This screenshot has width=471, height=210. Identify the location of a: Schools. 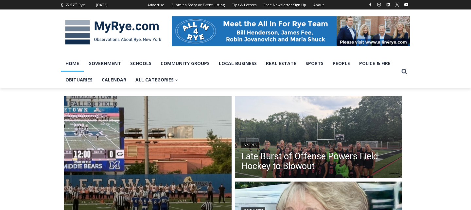
(141, 64).